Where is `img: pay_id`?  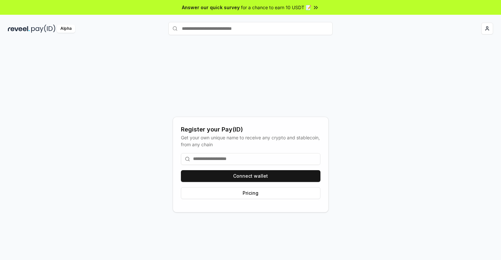 img: pay_id is located at coordinates (43, 29).